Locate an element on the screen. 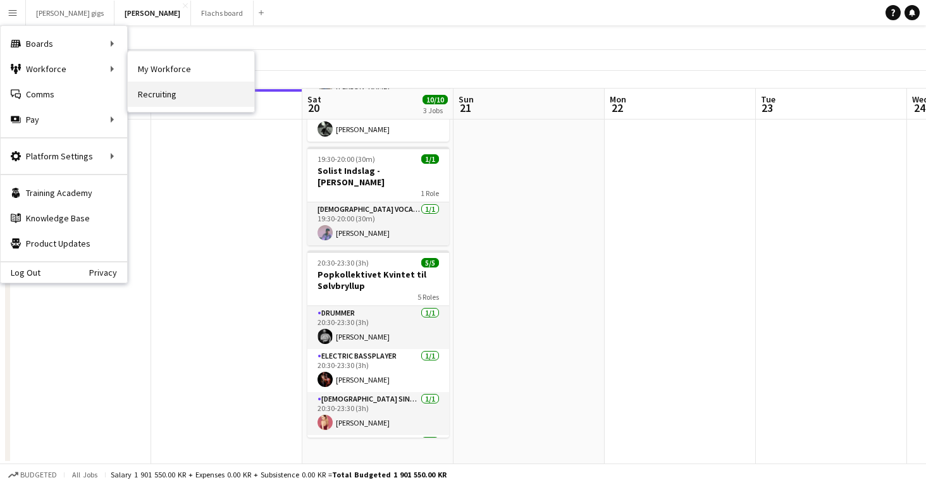 The image size is (926, 485). a: Log Out is located at coordinates (20, 273).